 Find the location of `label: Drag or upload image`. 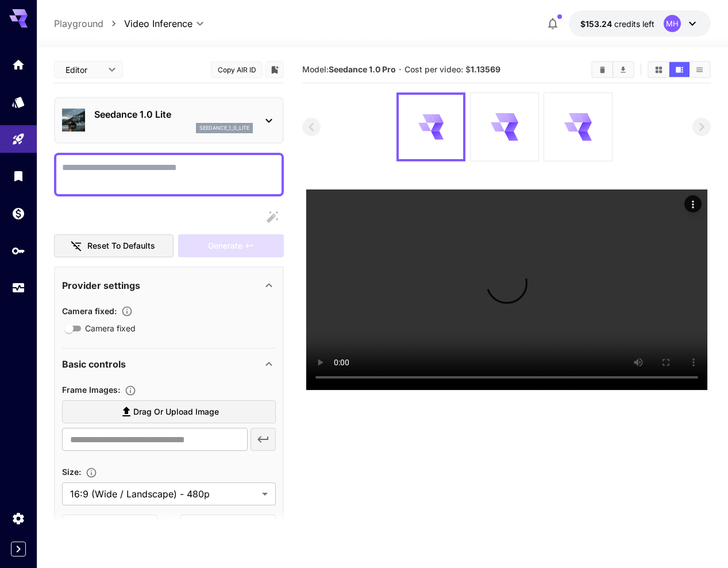

label: Drag or upload image is located at coordinates (169, 412).